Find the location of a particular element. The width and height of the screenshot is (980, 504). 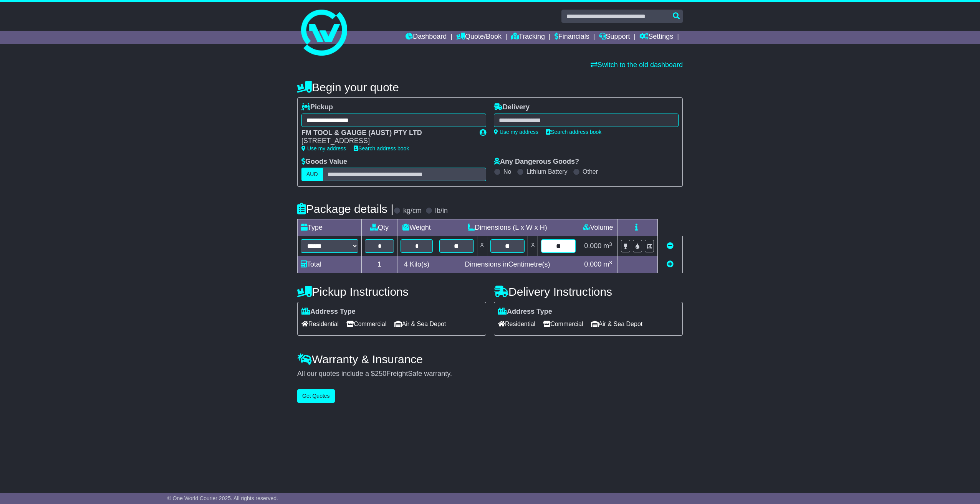

td: Type is located at coordinates (329, 228).